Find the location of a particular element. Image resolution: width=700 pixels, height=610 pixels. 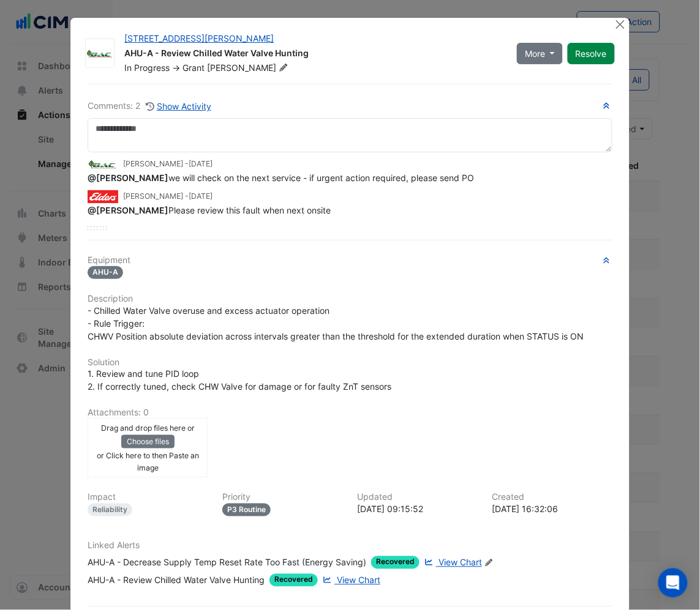

span: In Progress is located at coordinates (147, 67).